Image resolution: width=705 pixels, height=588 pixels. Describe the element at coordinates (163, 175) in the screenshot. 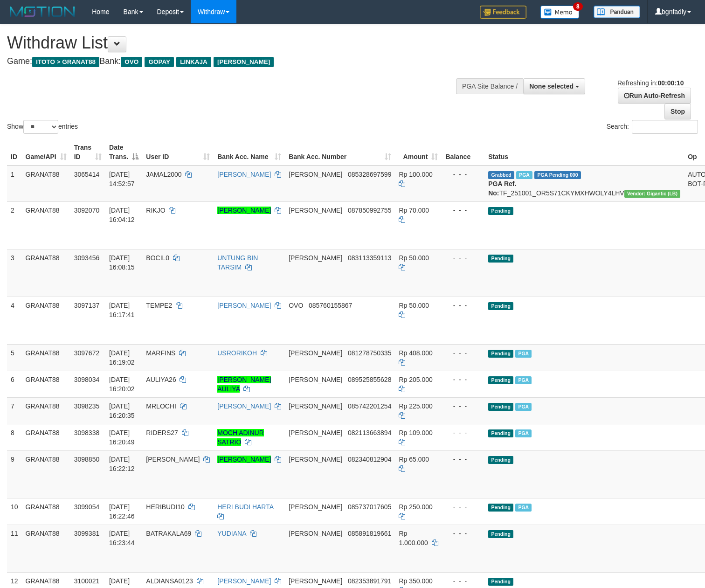

I see `span: JAMAL2000` at that location.